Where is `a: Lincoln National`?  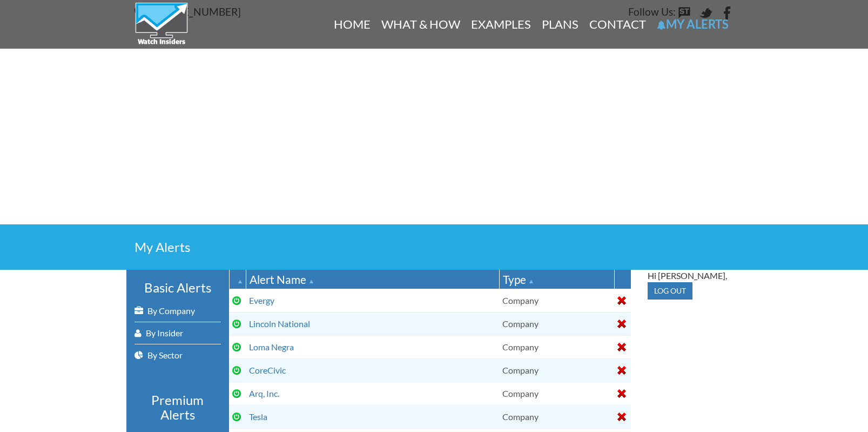 a: Lincoln National is located at coordinates (279, 323).